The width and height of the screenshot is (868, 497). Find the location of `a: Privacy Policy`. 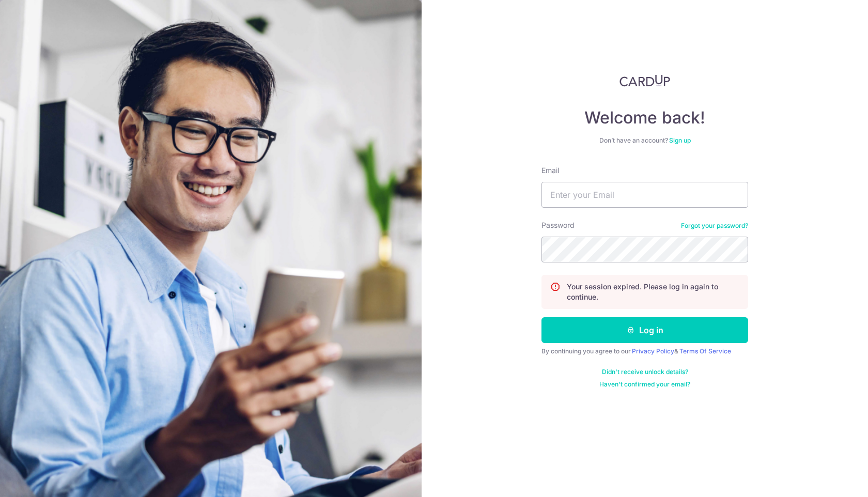

a: Privacy Policy is located at coordinates (654, 351).